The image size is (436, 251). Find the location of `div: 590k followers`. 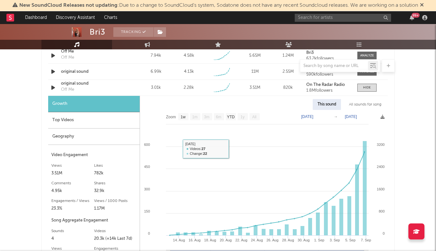

div: 590k followers is located at coordinates (328, 75).